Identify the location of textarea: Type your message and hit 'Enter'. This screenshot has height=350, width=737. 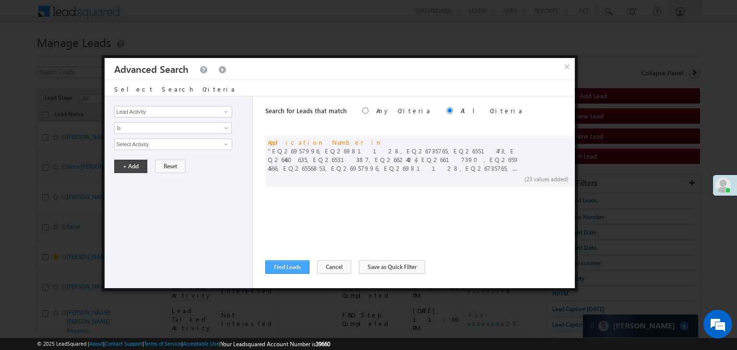
(94, 177).